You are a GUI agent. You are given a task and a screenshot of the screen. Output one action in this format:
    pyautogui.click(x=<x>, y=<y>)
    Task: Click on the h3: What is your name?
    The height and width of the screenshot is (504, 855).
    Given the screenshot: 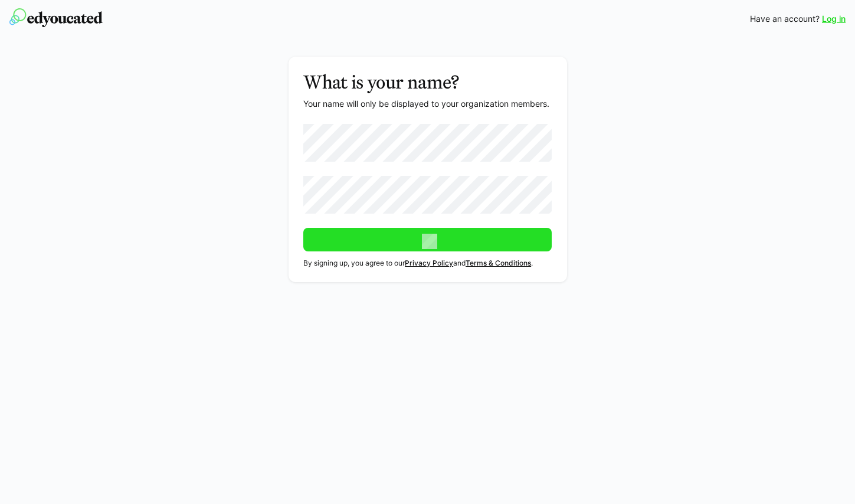 What is the action you would take?
    pyautogui.click(x=427, y=82)
    